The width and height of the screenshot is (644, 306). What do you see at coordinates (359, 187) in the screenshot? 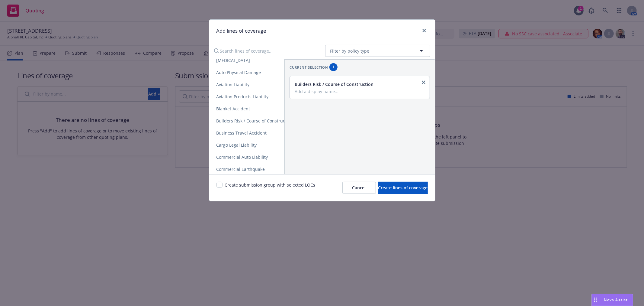
I see `button: Cancel` at bounding box center [359, 187].